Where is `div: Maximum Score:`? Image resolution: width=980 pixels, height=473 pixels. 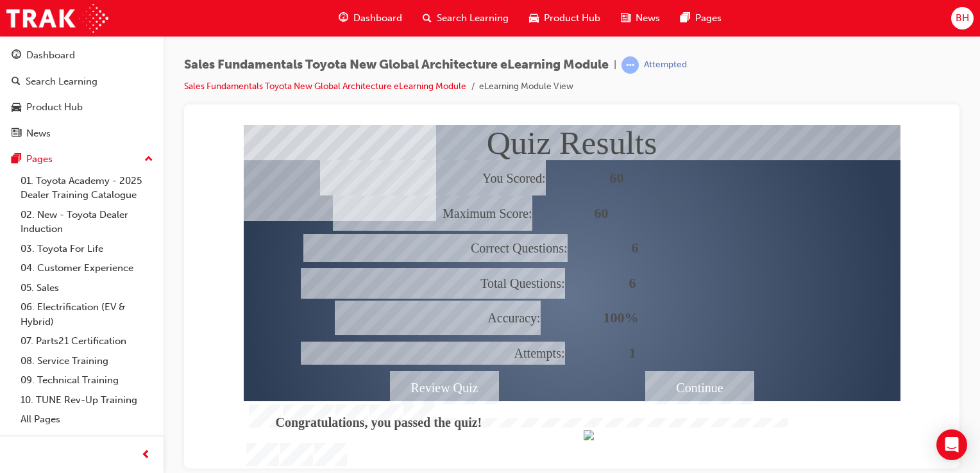 div: Maximum Score: is located at coordinates (238, 88).